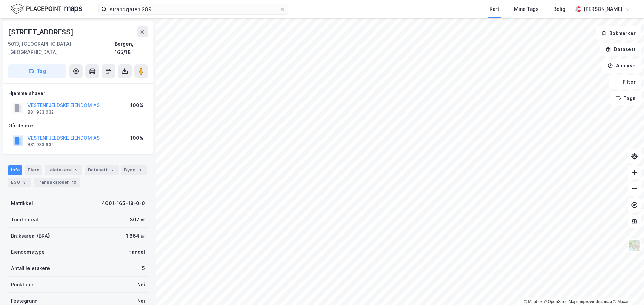 Image resolution: width=644 pixels, height=305 pixels. I want to click on div: Info, so click(15, 170).